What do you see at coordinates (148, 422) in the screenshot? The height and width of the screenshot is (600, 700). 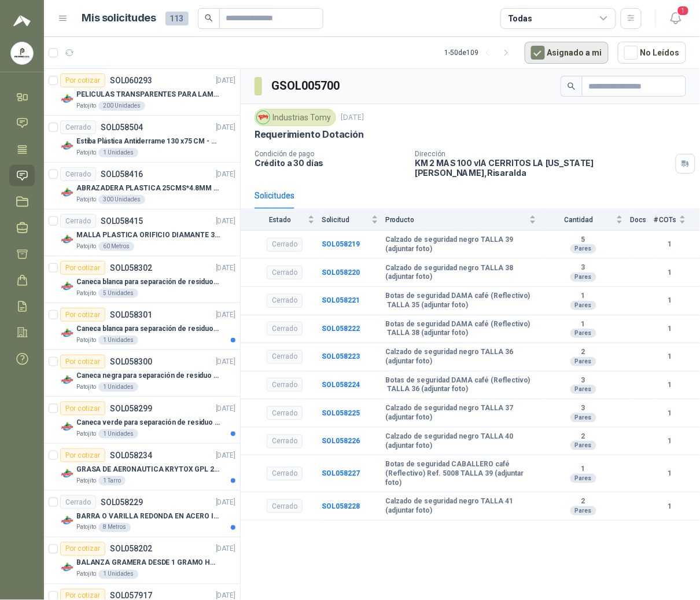 I see `p: Caneca verde para separación de residuo 55 LT` at bounding box center [148, 422].